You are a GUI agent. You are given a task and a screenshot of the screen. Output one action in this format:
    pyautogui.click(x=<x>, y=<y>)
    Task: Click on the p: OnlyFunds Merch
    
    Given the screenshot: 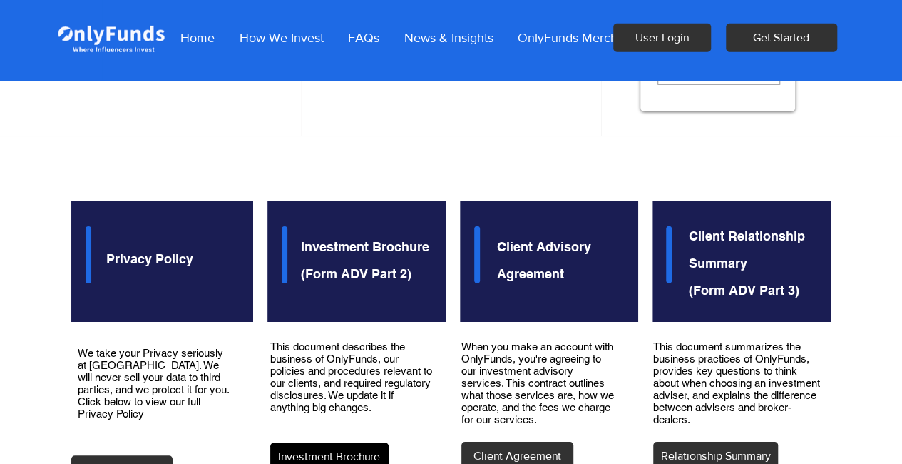 What is the action you would take?
    pyautogui.click(x=567, y=38)
    